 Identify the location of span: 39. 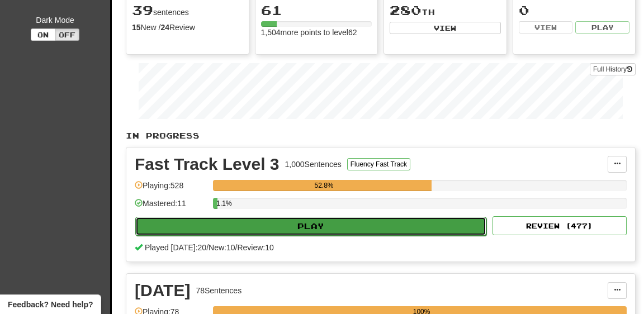
(142, 10).